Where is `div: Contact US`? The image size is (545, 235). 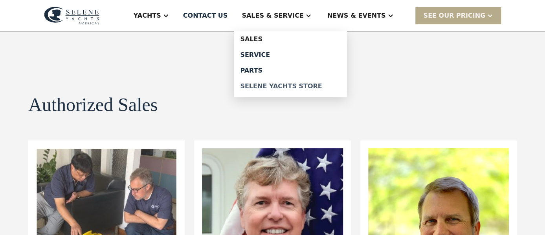 div: Contact US is located at coordinates (206, 16).